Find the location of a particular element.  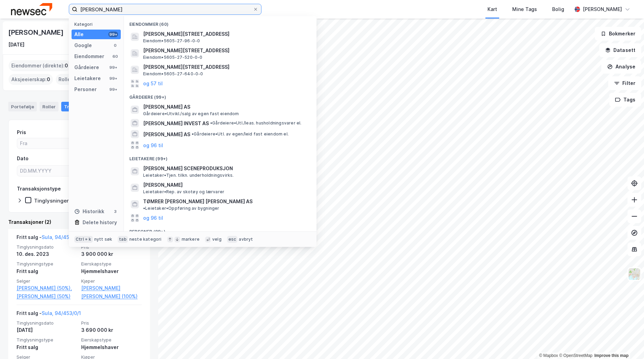

span: Kjøper is located at coordinates (111, 281).